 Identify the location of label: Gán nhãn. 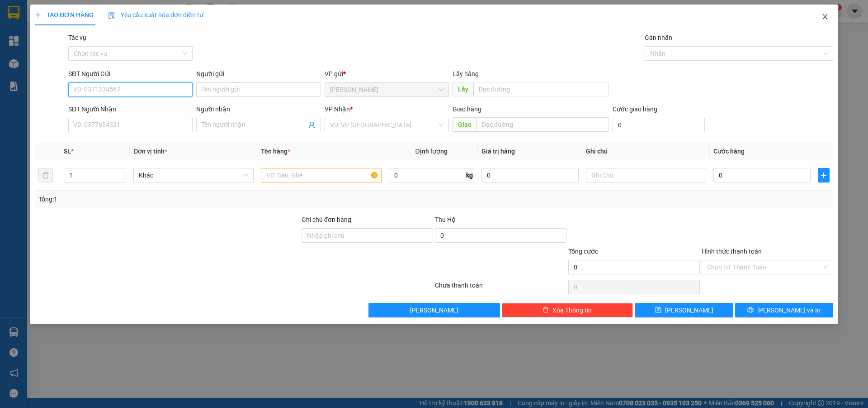
(658, 38).